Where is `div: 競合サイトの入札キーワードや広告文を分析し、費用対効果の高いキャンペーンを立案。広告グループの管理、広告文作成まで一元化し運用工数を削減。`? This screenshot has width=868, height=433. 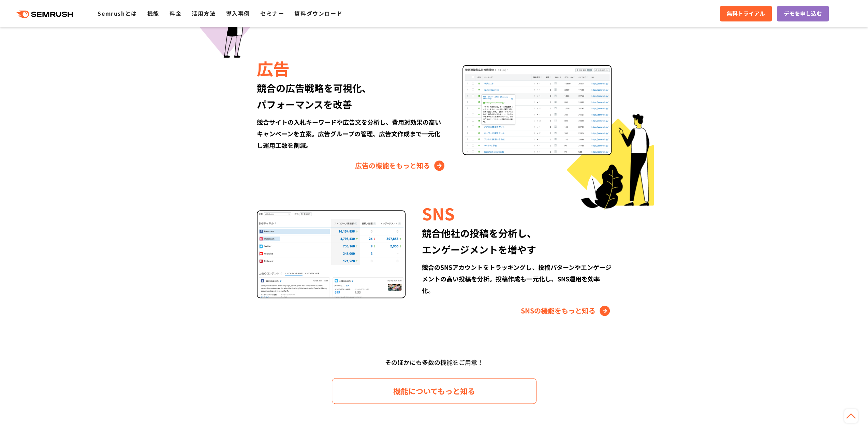
div: 競合サイトの入札キーワードや広告文を分析し、費用対効果の高いキャンペーンを立案。広告グループの管理、広告文作成まで一元化し運用工数を削減。 is located at coordinates (351, 133).